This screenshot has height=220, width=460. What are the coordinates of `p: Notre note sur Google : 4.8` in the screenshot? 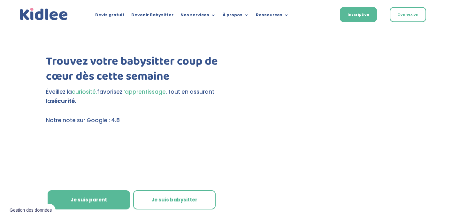 It's located at (133, 120).